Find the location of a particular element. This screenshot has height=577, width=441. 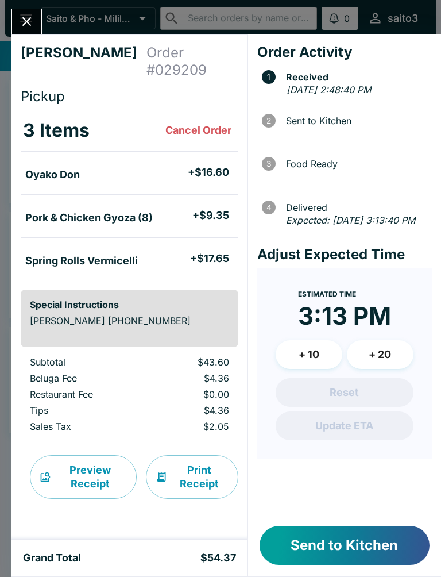

button: + 10 is located at coordinates (309, 355).